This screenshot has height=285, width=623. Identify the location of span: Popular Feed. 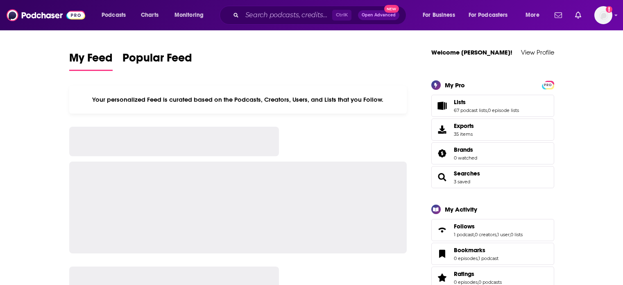
(157, 60).